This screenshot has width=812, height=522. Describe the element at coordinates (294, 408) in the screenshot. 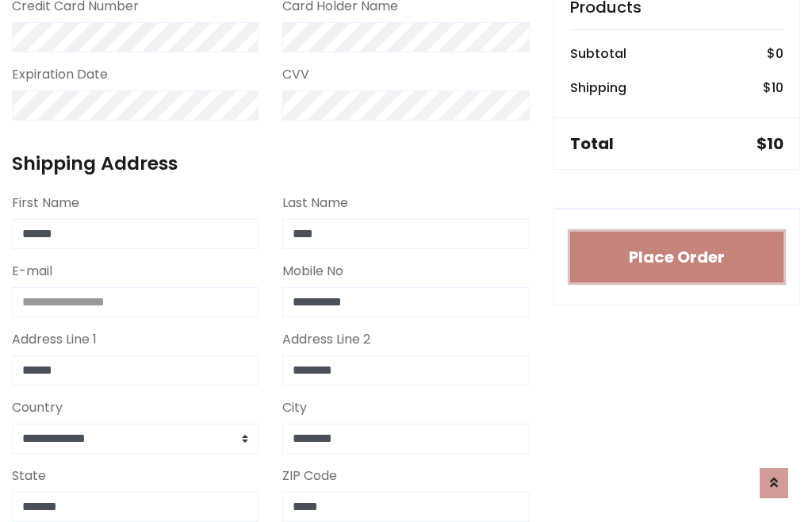

I see `label: City` at that location.